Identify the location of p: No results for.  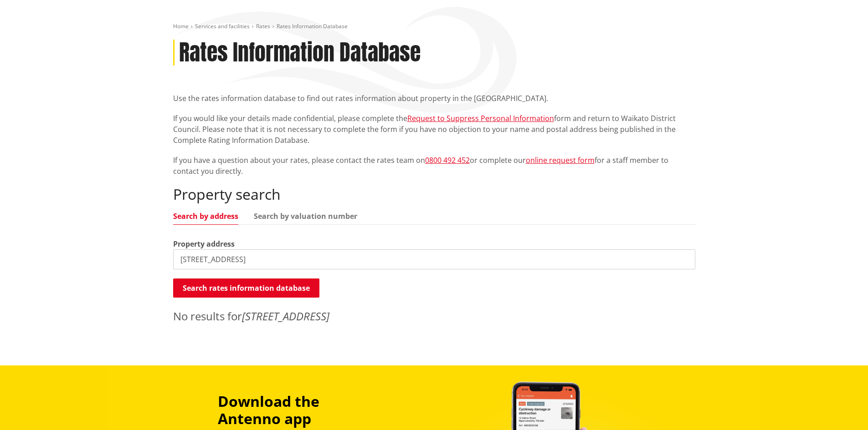
(434, 316).